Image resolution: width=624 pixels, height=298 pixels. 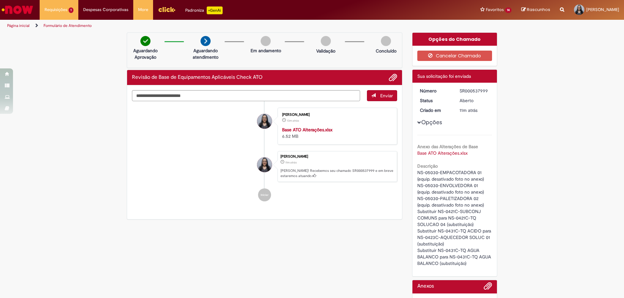 What do you see at coordinates (204, 10) in the screenshot?
I see `div: Padroniza` at bounding box center [204, 10].